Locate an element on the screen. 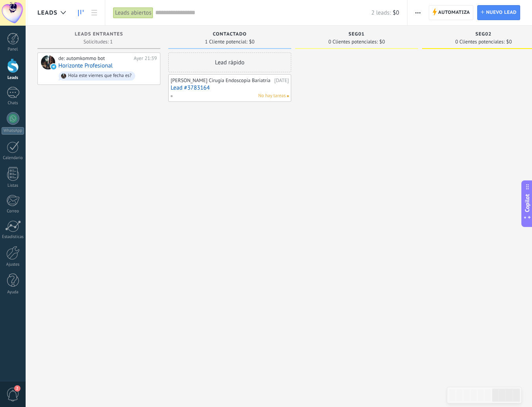 This screenshot has width=532, height=407. span: Leads is located at coordinates (47, 12).